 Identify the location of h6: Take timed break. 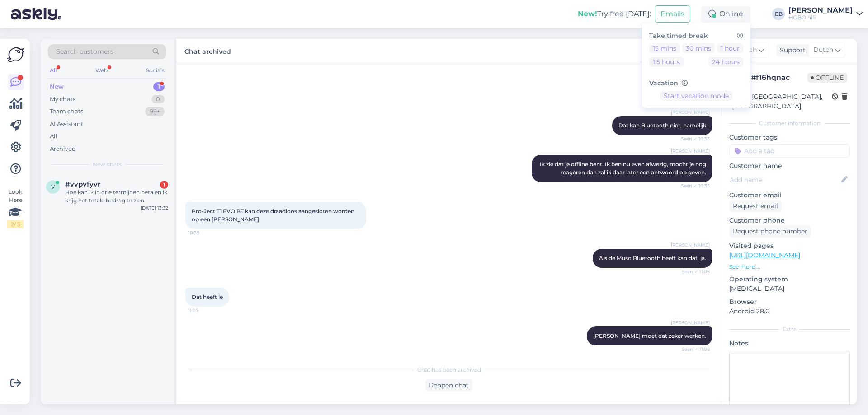
(696, 35).